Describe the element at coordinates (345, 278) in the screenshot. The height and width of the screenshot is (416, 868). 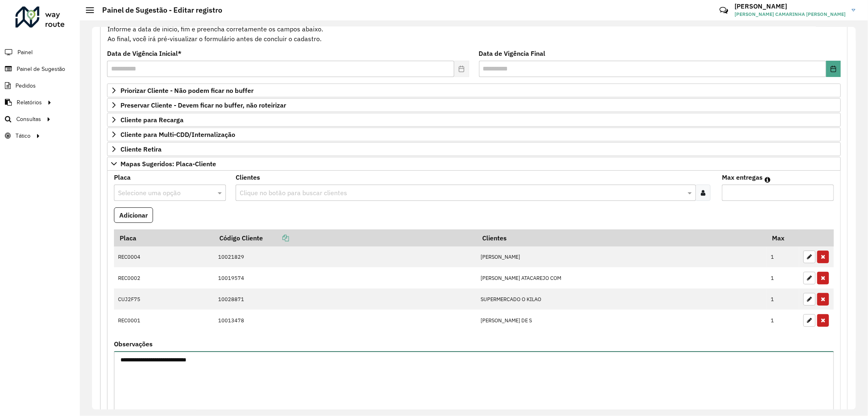
I see `td: 10019574` at that location.